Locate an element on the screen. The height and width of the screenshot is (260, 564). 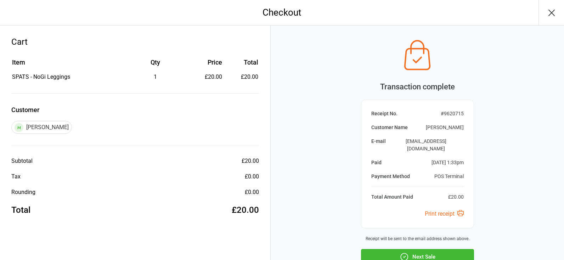
div: Price is located at coordinates (205, 62).